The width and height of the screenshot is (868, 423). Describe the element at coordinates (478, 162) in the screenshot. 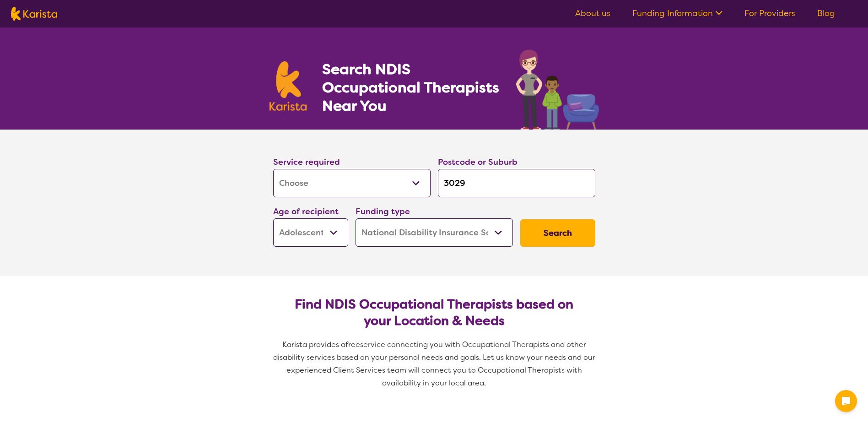

I see `label: Postcode or Suburb` at that location.